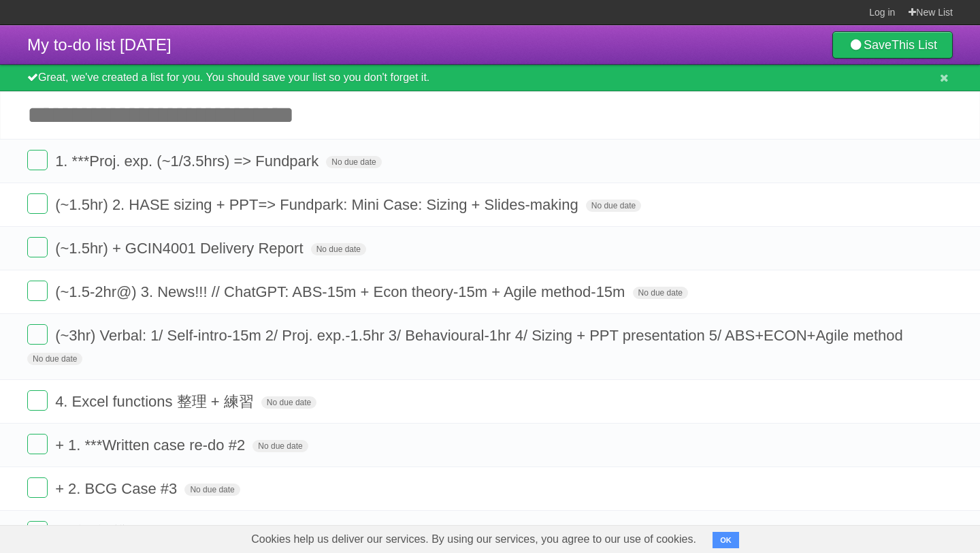 The image size is (980, 553). I want to click on span: + 近義詞辨析x10, so click(112, 532).